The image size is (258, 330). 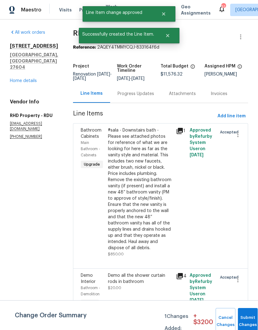 I want to click on span: The total cost of line items that have been proposed by Opendoor. This sum includes line items th..., so click(x=193, y=68).